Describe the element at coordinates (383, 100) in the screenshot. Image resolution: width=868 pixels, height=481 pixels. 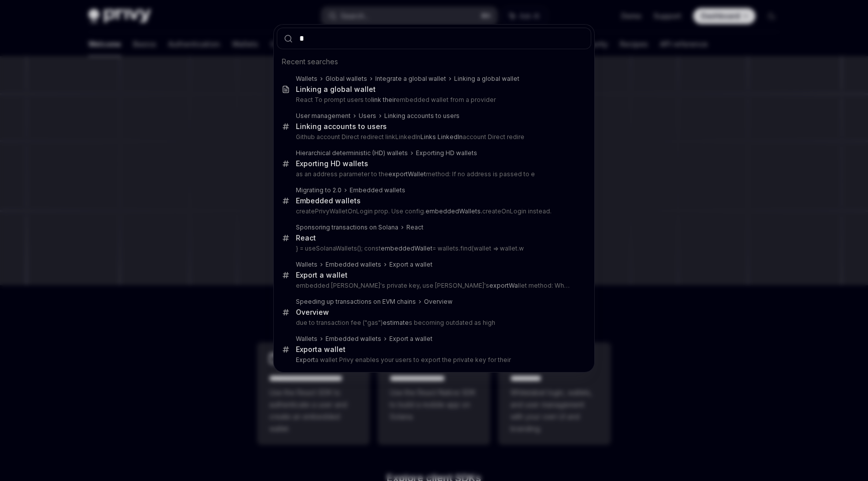
I see `b: link their` at that location.